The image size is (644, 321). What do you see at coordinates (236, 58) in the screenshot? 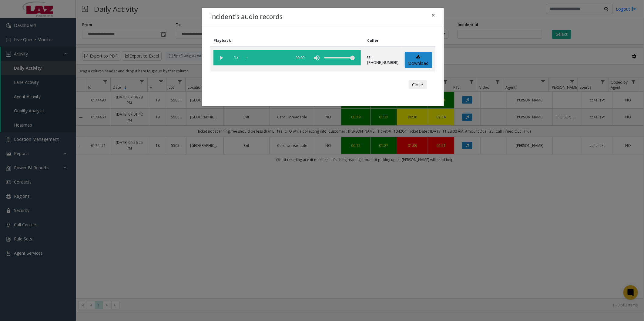
I see `span: playback speed button` at bounding box center [236, 58].